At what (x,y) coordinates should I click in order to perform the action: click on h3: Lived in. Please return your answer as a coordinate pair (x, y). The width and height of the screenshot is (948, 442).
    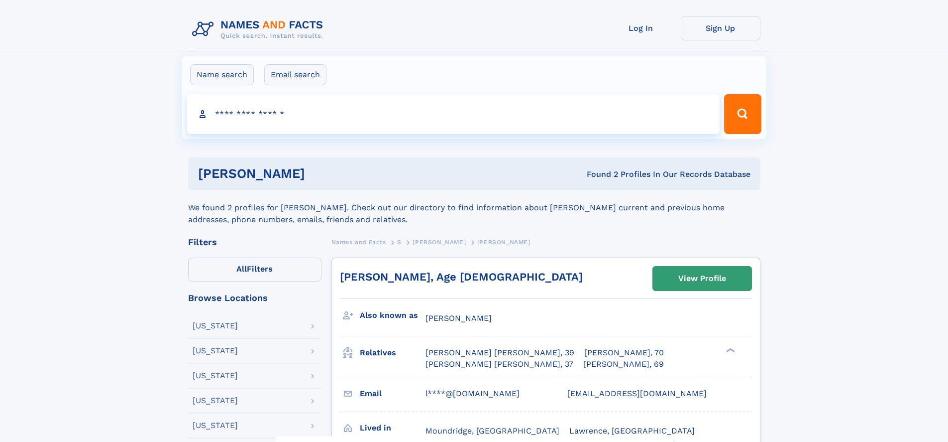
    Looking at the image, I should click on (393, 428).